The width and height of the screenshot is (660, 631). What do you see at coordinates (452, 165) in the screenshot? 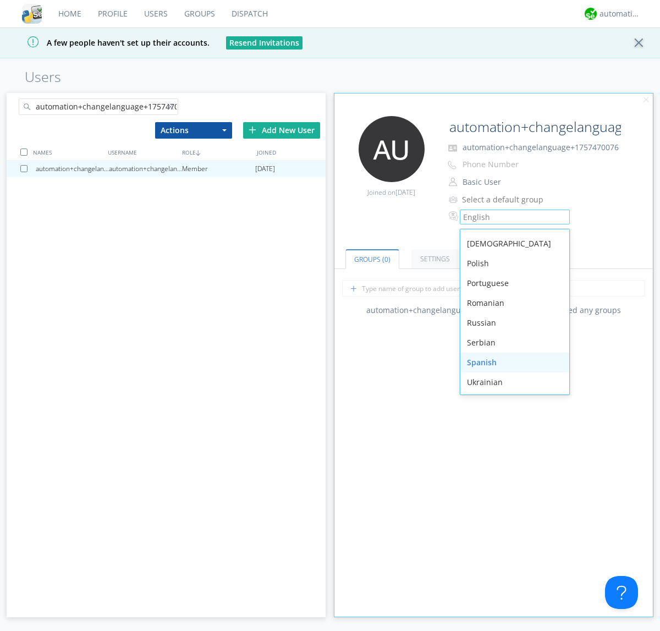
I see `img: phone-outline.svg` at bounding box center [452, 165].